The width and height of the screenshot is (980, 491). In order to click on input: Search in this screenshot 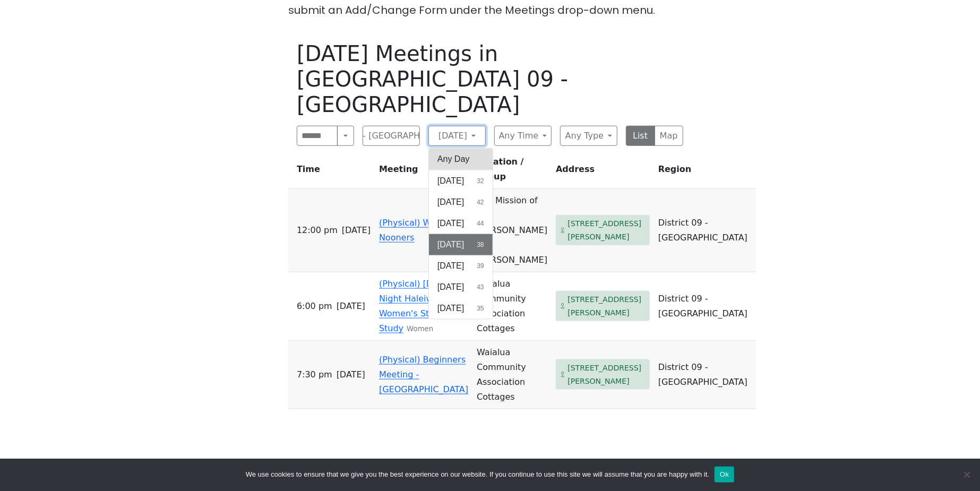, I will do `click(317, 136)`.